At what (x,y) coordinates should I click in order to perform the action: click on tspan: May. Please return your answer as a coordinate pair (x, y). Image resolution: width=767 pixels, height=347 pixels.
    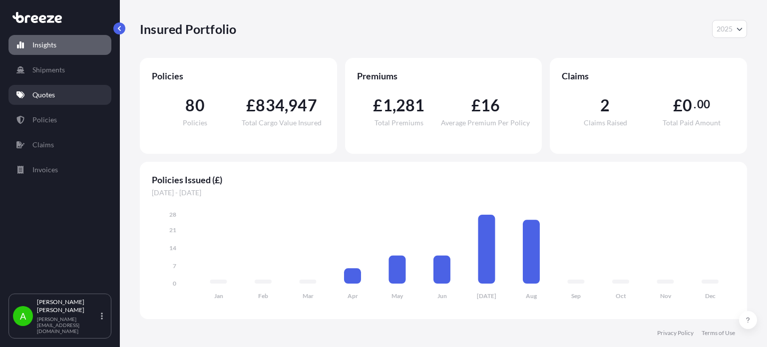
    Looking at the image, I should click on (397, 296).